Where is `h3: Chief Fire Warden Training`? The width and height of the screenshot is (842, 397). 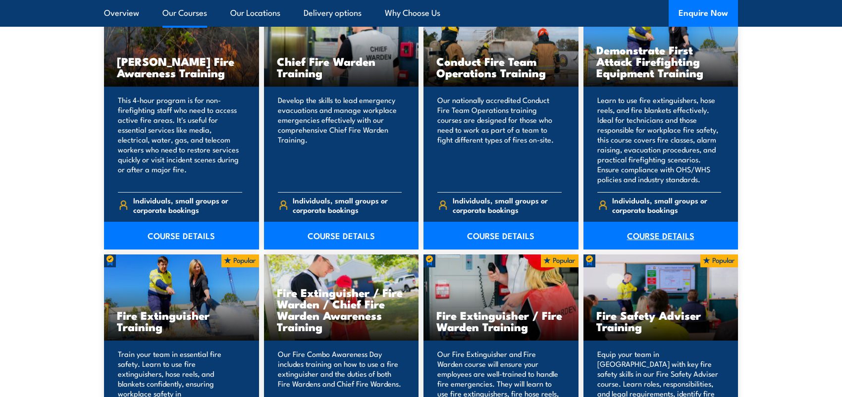 h3: Chief Fire Warden Training is located at coordinates (341, 67).